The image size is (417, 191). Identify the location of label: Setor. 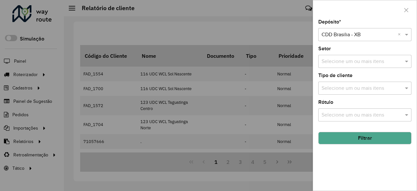
(325, 49).